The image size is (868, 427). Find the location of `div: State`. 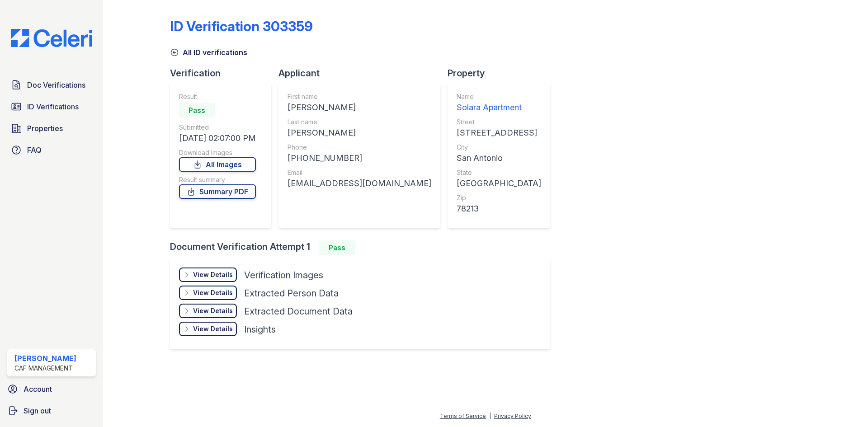

div: State is located at coordinates (499, 173).